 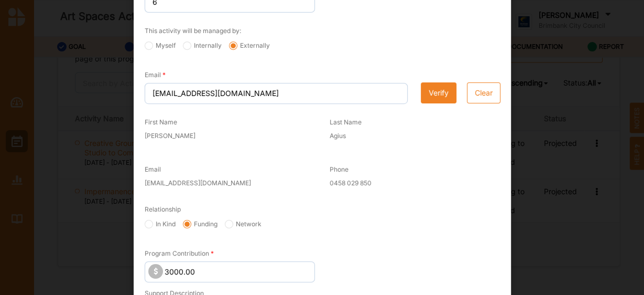 I want to click on label: 0458 029 850, so click(x=351, y=183).